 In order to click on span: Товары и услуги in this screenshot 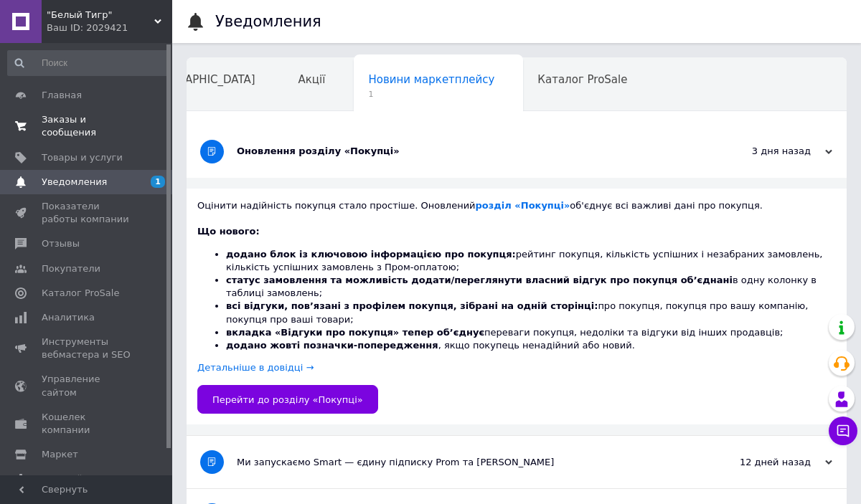, I will do `click(82, 158)`.